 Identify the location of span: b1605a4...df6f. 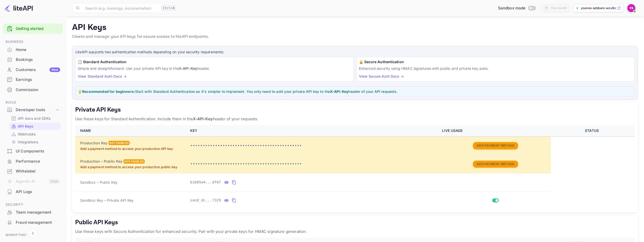
(206, 182).